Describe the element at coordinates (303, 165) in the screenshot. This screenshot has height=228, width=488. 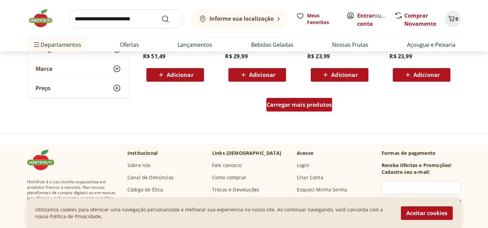
I see `a: Login` at that location.